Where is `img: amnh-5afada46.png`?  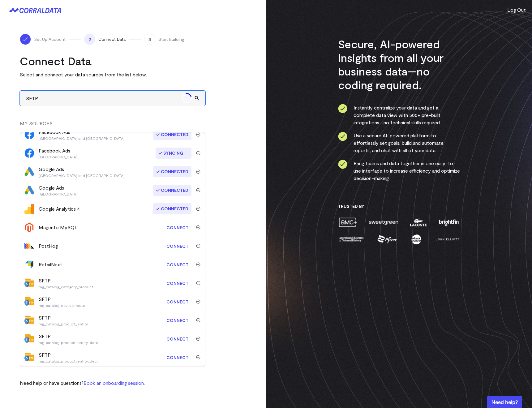
img: amnh-5afada46.png is located at coordinates (351, 239).